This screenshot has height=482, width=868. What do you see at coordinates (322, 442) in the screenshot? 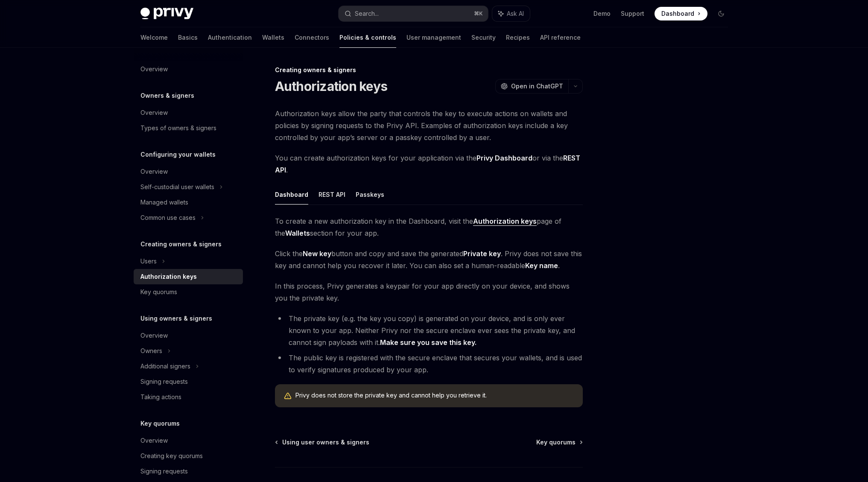
I see `a: Using user owners & signers` at bounding box center [322, 442].